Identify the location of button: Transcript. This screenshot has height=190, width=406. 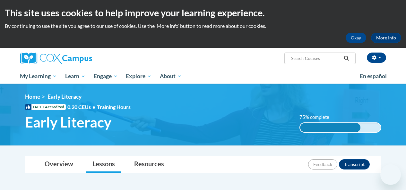
(355, 165).